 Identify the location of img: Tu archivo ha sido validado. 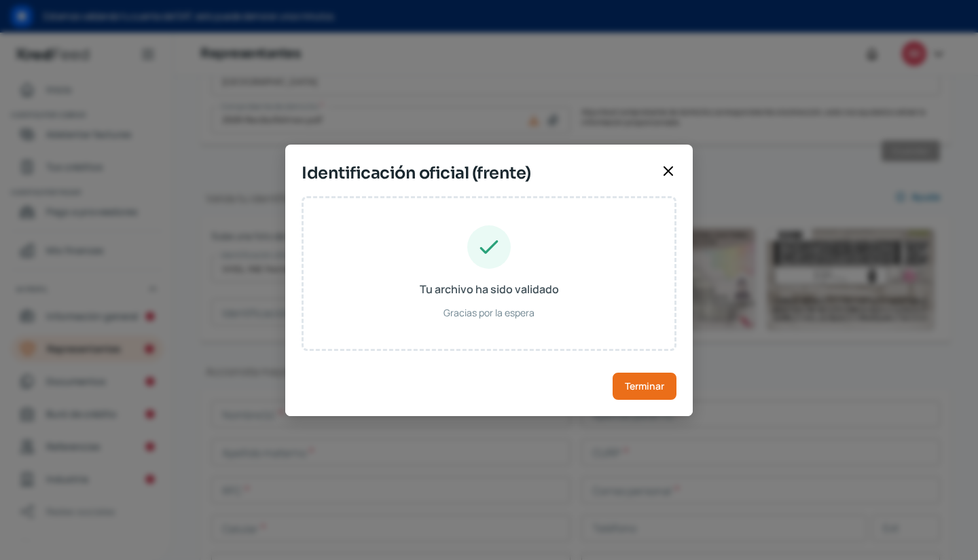
(489, 247).